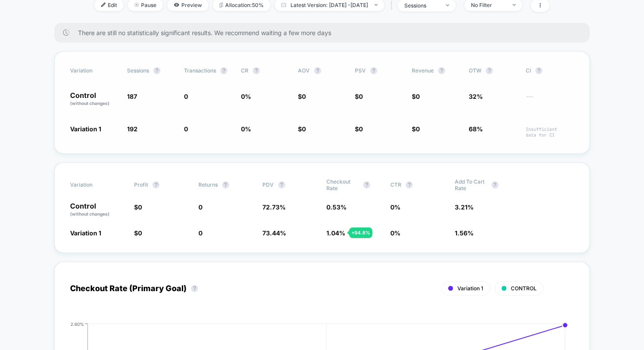 Image resolution: width=644 pixels, height=350 pixels. What do you see at coordinates (221, 5) in the screenshot?
I see `img: rebalance` at bounding box center [221, 5].